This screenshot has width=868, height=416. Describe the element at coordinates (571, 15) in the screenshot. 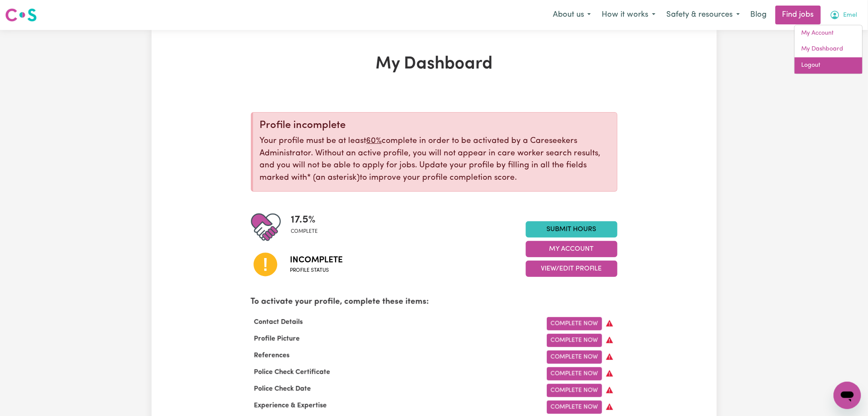

I see `button: About us` at that location.